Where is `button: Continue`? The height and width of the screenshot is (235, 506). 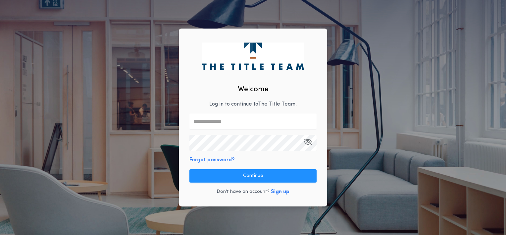
button: Continue is located at coordinates (253, 176).